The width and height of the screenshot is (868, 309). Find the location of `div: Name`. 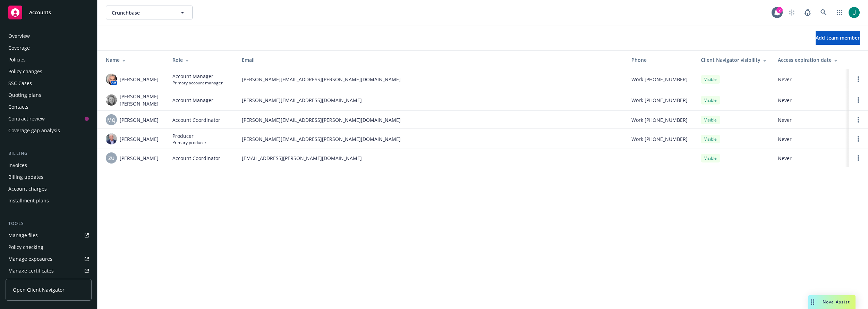

div: Name is located at coordinates (134, 60).